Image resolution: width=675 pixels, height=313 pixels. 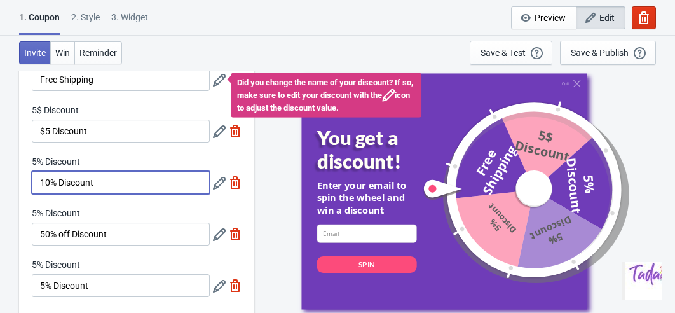 What do you see at coordinates (35, 53) in the screenshot?
I see `span: Invite` at bounding box center [35, 53].